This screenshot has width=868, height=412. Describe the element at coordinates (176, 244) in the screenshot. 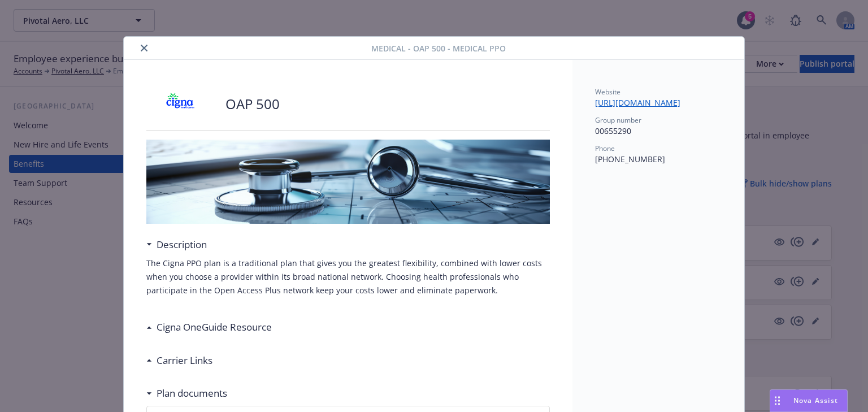

I see `div: Description` at that location.